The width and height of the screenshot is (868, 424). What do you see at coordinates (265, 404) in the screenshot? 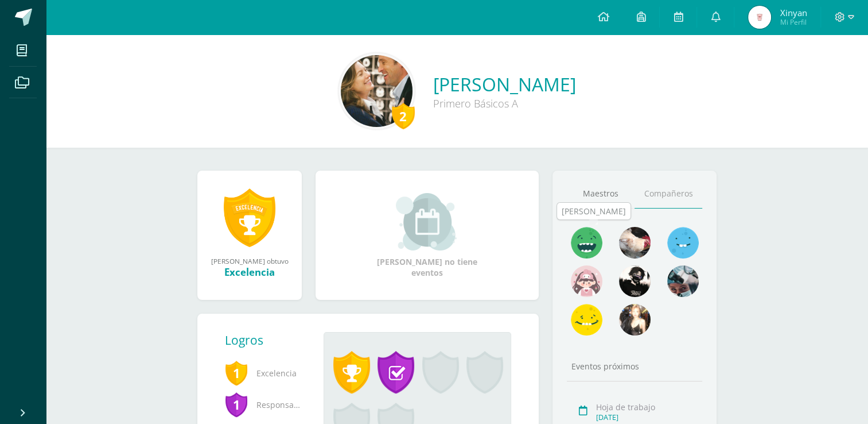
I see `span: Responsabilidad` at bounding box center [265, 404].